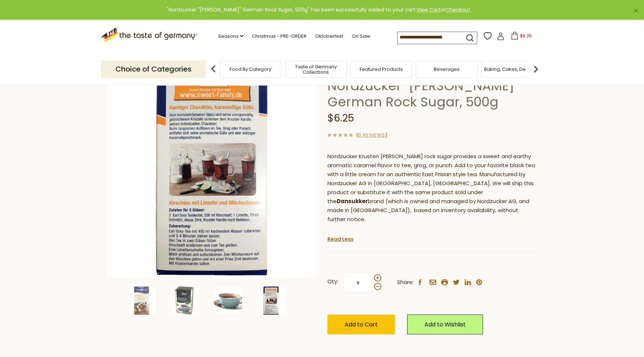 This screenshot has height=357, width=644. I want to click on a: Beverages, so click(446, 69).